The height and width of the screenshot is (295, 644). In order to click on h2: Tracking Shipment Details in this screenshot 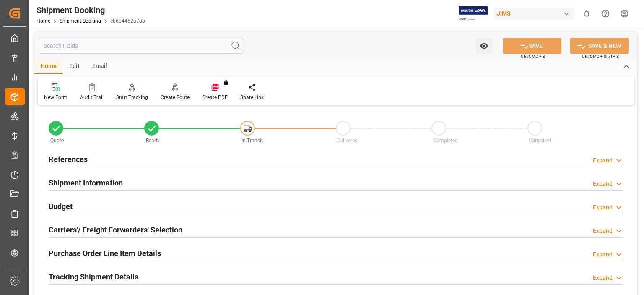, I will do `click(94, 276)`.